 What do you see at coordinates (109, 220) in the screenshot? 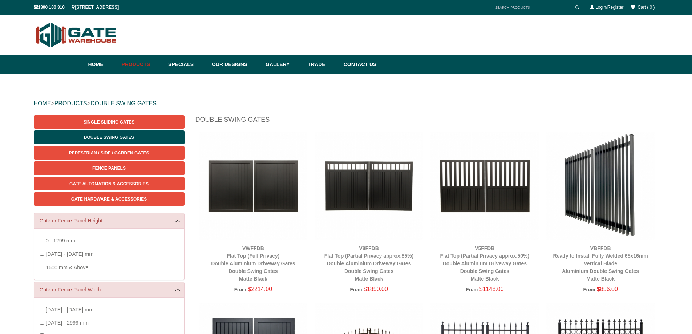
I see `a: Gate or Fence Panel Height` at bounding box center [109, 220].